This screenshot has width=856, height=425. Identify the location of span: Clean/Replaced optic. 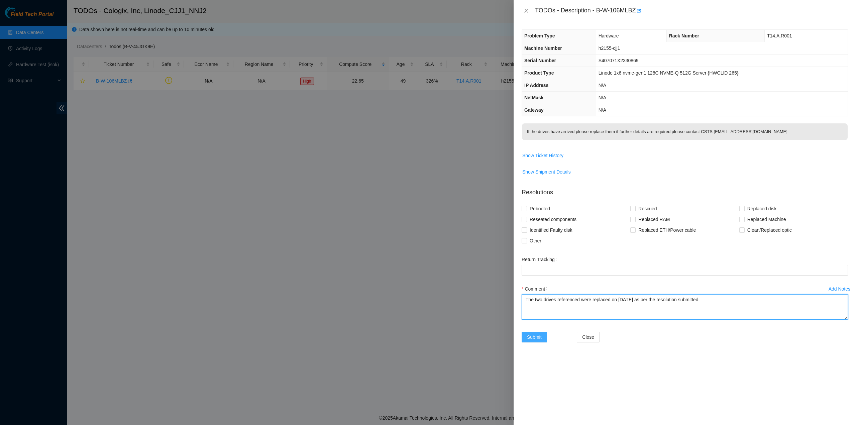
(769, 230).